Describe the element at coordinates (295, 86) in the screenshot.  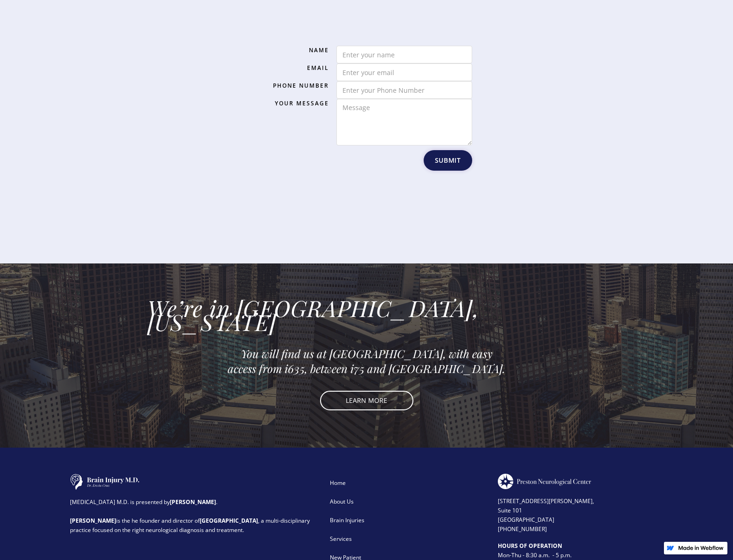
I see `label: Phone Number` at that location.